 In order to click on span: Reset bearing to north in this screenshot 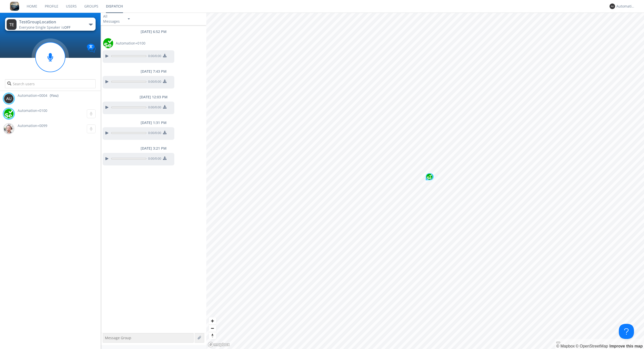, I will do `click(212, 335)`.